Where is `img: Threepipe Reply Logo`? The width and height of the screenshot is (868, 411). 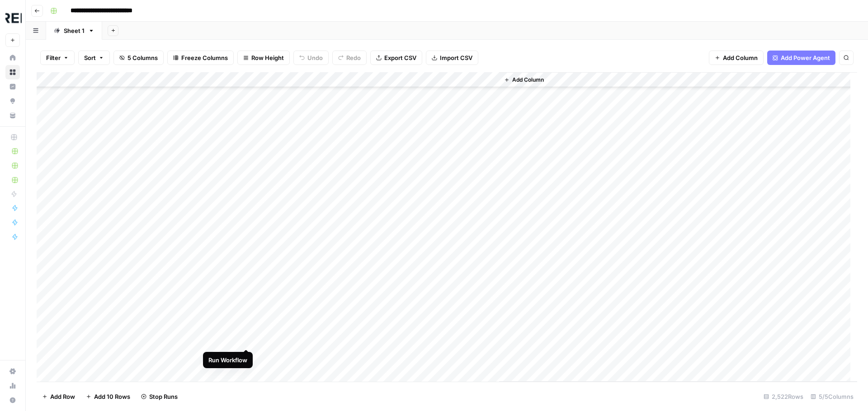 img: Threepipe Reply Logo is located at coordinates (14, 19).